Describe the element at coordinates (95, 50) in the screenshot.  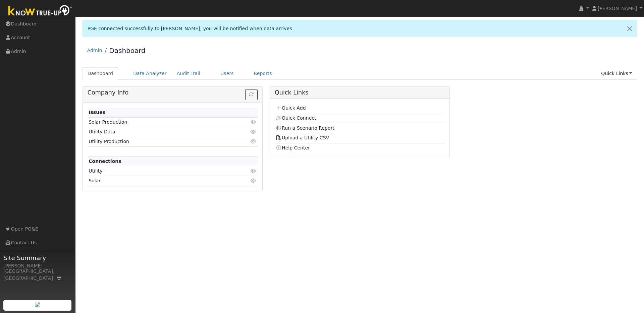
I see `a: Admin` at that location.